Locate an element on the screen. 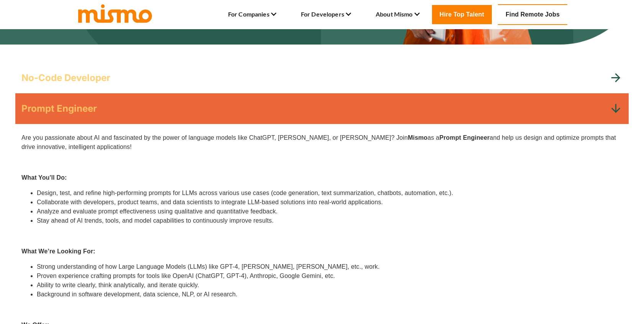  div: No-Code Developer is located at coordinates (322, 78).